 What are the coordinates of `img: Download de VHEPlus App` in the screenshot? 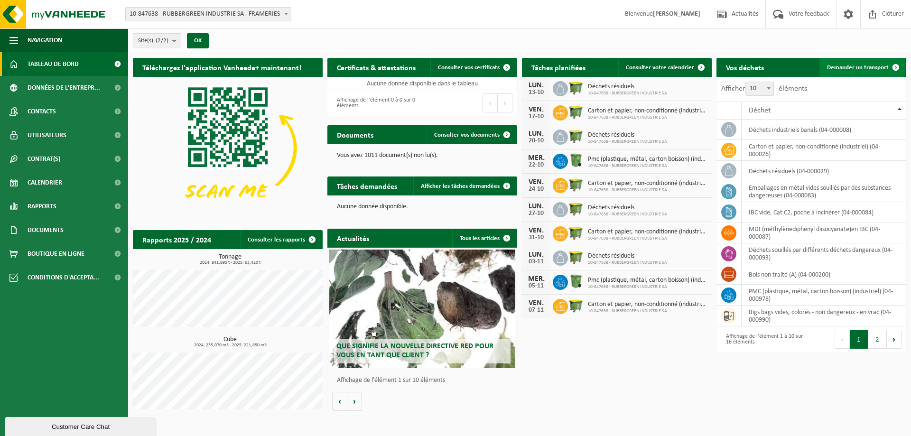 It's located at (228, 148).